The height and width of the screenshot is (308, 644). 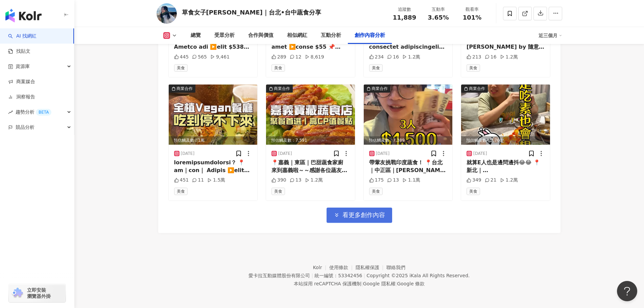 What do you see at coordinates (359, 283) in the screenshot?
I see `span: 本站採用 reCAPTCHA 保護機制` at bounding box center [359, 283].